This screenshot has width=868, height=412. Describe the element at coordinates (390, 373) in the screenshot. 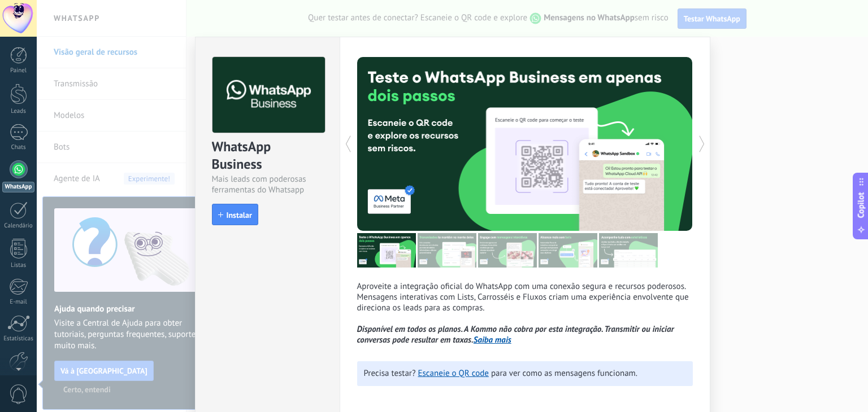

I see `span: Precisa testar?` at that location.